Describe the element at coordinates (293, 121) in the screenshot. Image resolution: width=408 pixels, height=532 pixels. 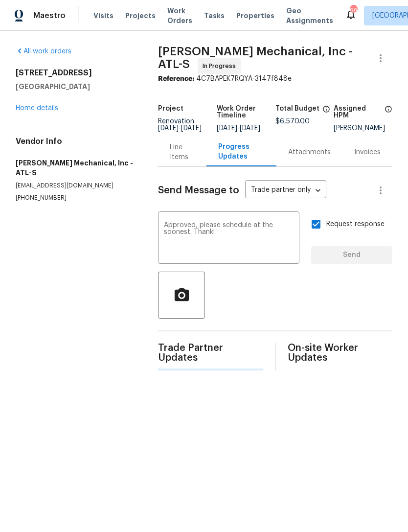
I see `span: $6,570.00` at that location.